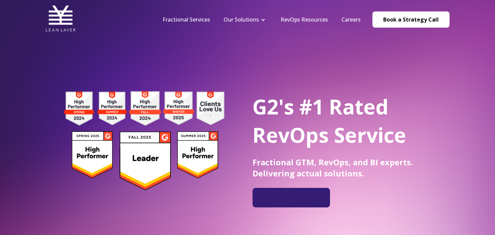  What do you see at coordinates (144, 141) in the screenshot?
I see `img: g2 badges` at bounding box center [144, 141].